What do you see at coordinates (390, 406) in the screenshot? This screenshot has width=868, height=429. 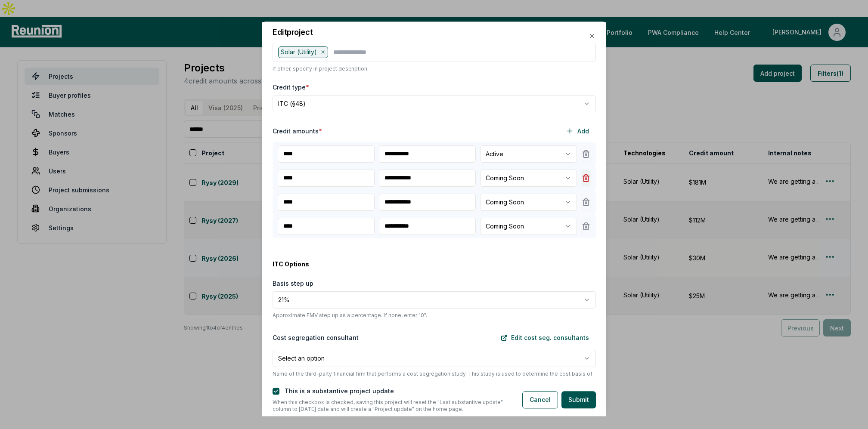 I see `p: When this checkbox is checked, saving this project will reset the "Last substantive update" colum...` at bounding box center [390, 406].